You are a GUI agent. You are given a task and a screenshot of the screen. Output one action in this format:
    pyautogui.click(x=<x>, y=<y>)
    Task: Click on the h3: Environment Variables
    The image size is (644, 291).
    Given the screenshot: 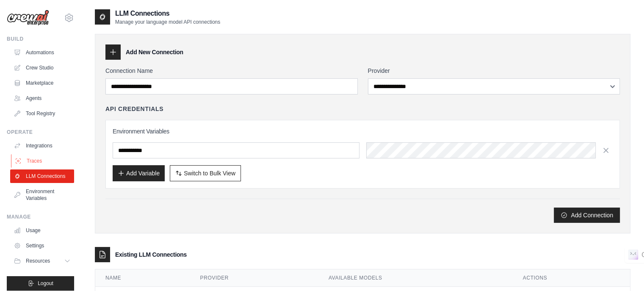 What is the action you would take?
    pyautogui.click(x=362, y=131)
    